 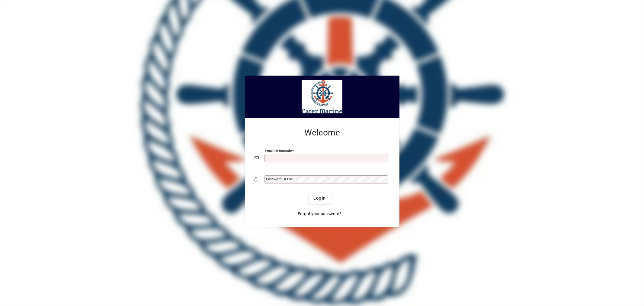 I want to click on h2: Welcome, so click(x=322, y=133).